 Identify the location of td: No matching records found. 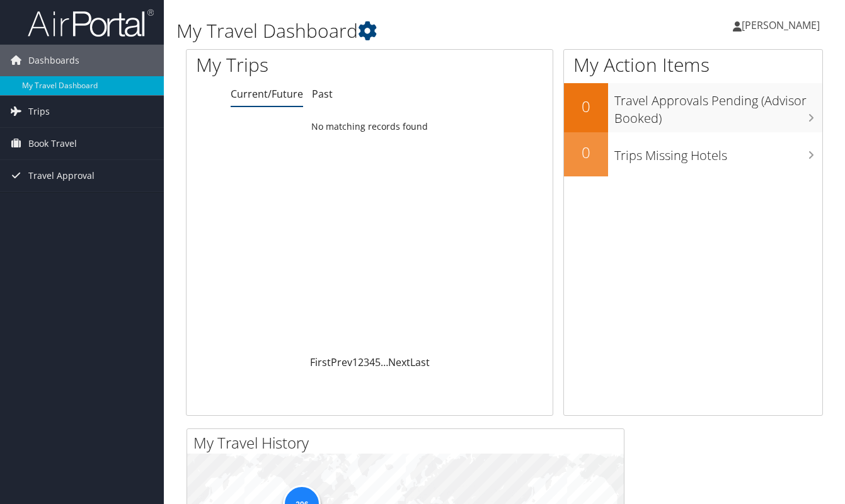
(369, 127).